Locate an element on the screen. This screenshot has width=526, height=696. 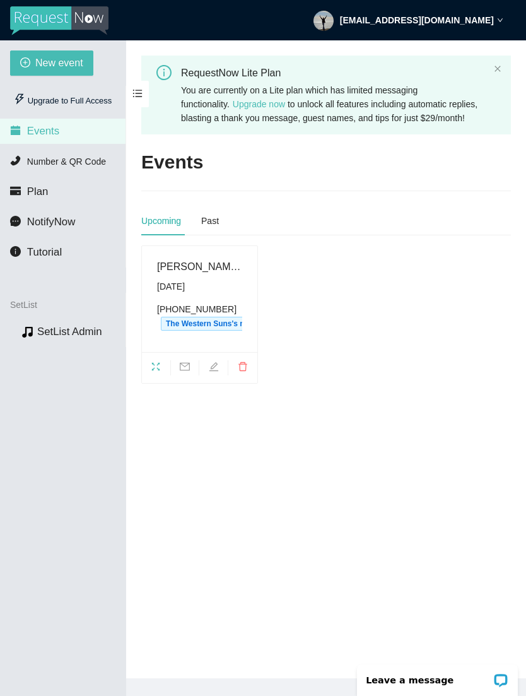
span: edit is located at coordinates (213, 368).